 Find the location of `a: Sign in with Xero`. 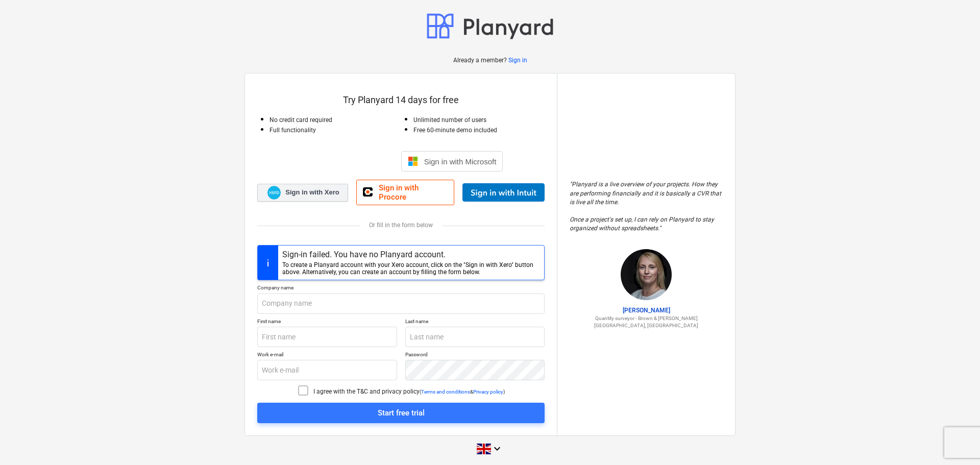

a: Sign in with Xero is located at coordinates (302, 192).